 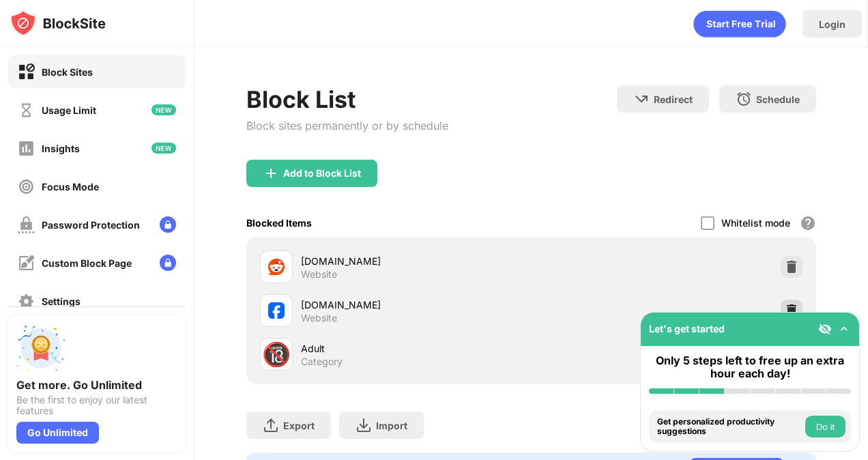 What do you see at coordinates (756, 222) in the screenshot?
I see `div: Whitelist mode` at bounding box center [756, 222].